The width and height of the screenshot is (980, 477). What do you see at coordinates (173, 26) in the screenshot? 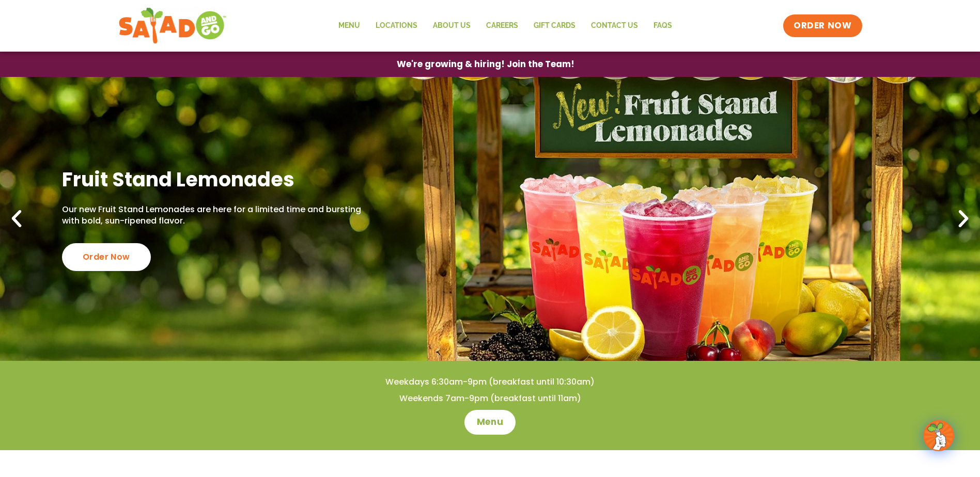
I see `img: new-SAG-logo-768×292` at bounding box center [173, 26].